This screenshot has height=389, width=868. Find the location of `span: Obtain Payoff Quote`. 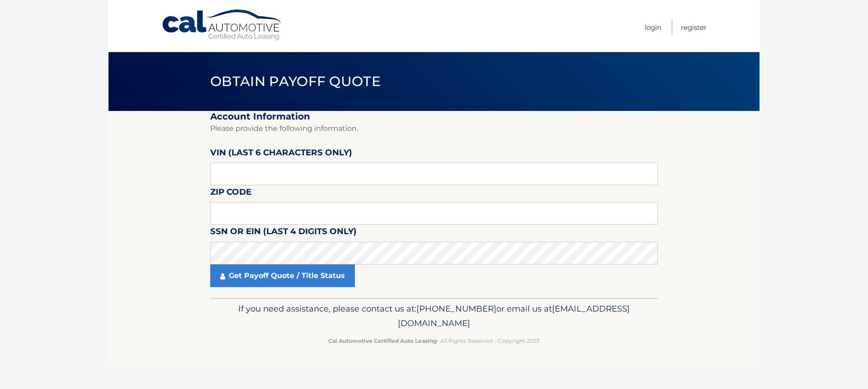

span: Obtain Payoff Quote is located at coordinates (295, 81).